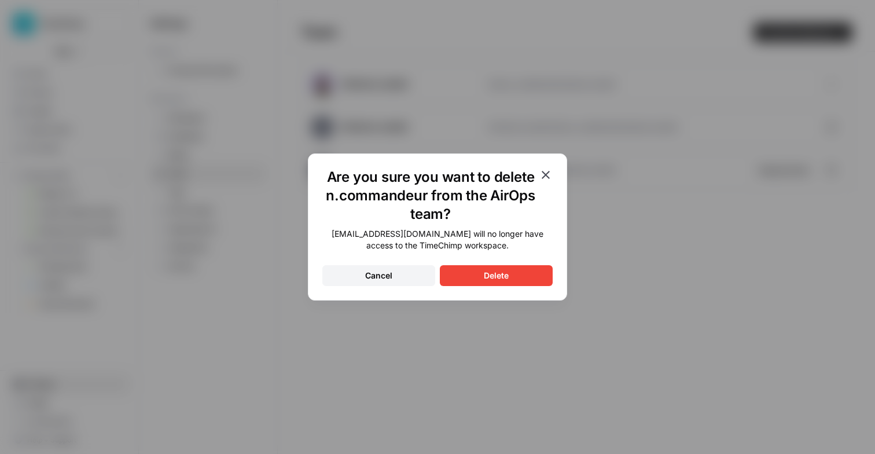 This screenshot has height=454, width=875. Describe the element at coordinates (378, 275) in the screenshot. I see `button: Cancel` at that location.